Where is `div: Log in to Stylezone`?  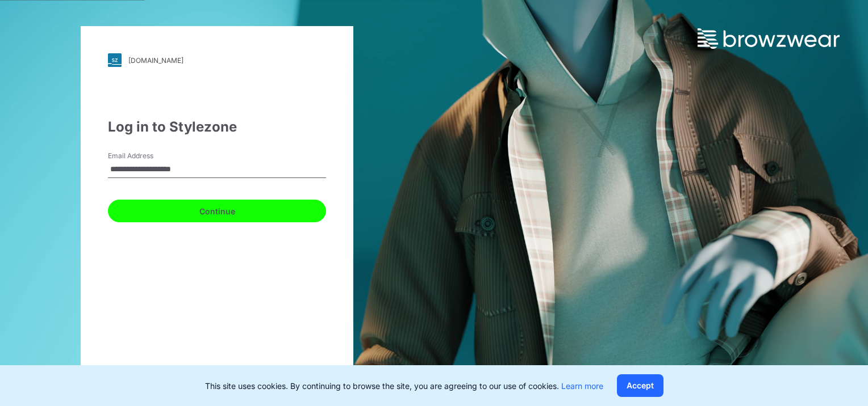 div: Log in to Stylezone is located at coordinates (217, 127).